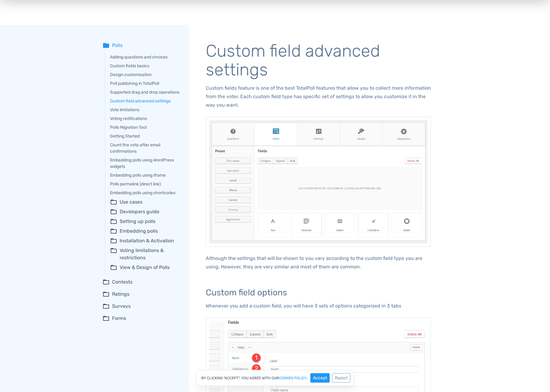  What do you see at coordinates (145, 127) in the screenshot?
I see `a: Polls Migration Tool` at bounding box center [145, 127].